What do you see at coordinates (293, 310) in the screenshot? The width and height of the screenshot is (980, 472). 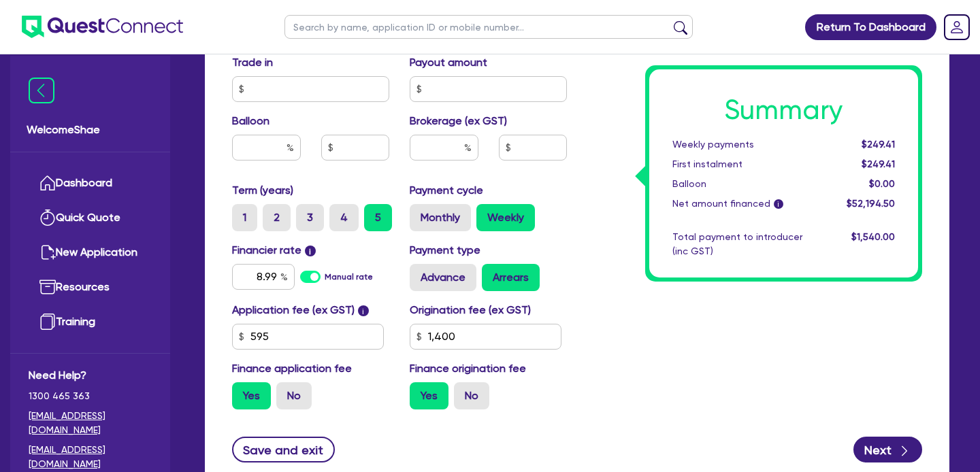 I see `label: Application fee (ex GST)` at bounding box center [293, 310].